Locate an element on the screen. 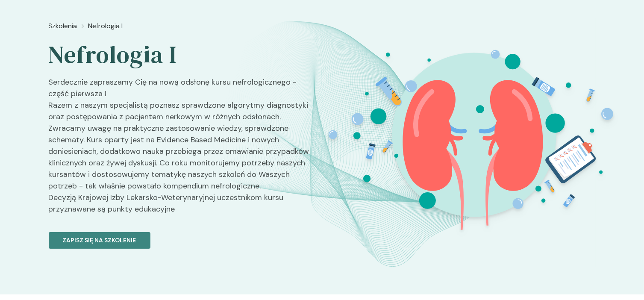  span: Szkolenia is located at coordinates (63, 26).